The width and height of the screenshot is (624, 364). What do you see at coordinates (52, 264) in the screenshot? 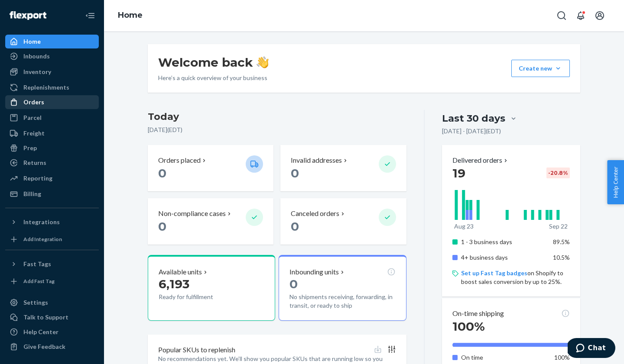
I see `button: Fast Tags` at bounding box center [52, 264].